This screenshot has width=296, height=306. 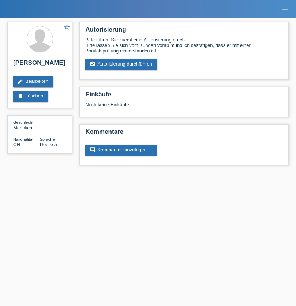 I want to click on a: star_border, so click(x=67, y=27).